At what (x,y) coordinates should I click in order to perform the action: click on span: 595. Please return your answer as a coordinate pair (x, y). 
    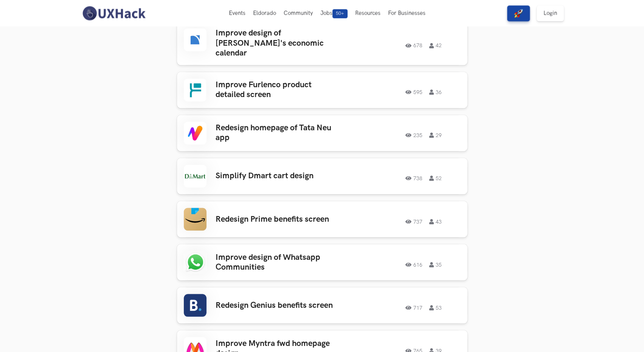
    Looking at the image, I should click on (414, 92).